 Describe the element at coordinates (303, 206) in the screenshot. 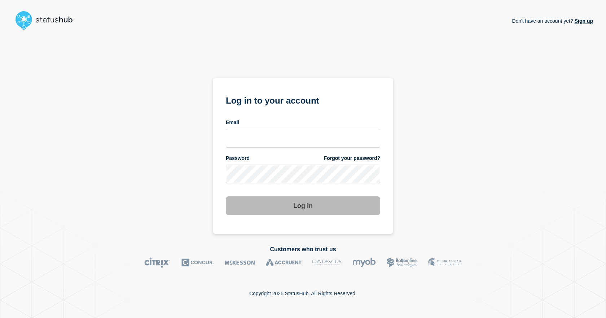

I see `button: Log in` at that location.